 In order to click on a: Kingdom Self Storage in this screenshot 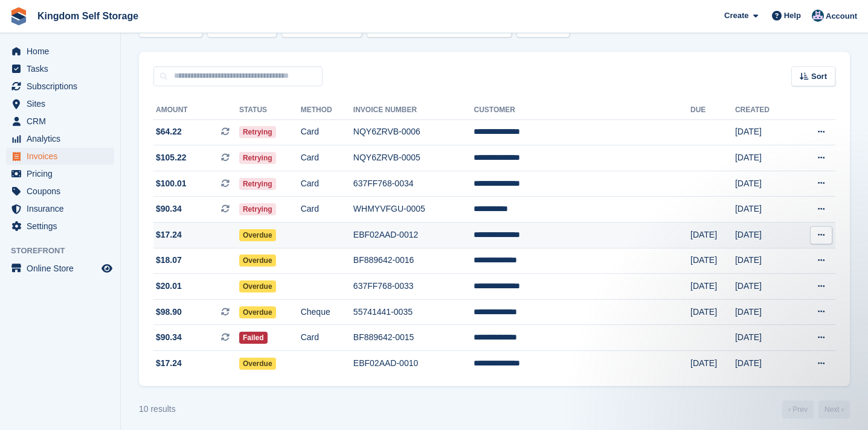, I will do `click(88, 16)`.